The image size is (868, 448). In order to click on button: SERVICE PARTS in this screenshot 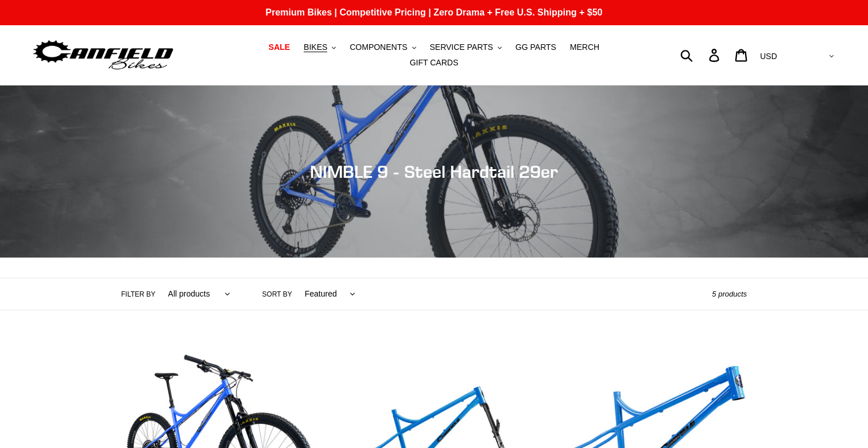, I will do `click(465, 47)`.